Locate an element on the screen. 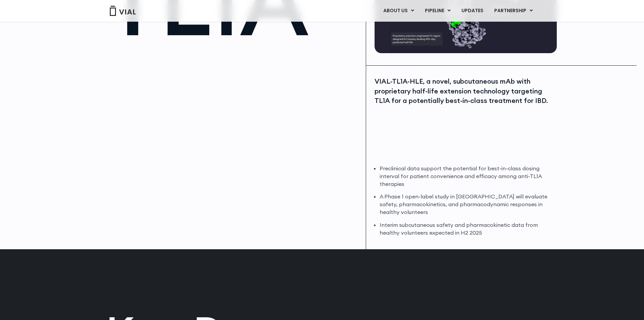  img: Vial Logo is located at coordinates (123, 11).